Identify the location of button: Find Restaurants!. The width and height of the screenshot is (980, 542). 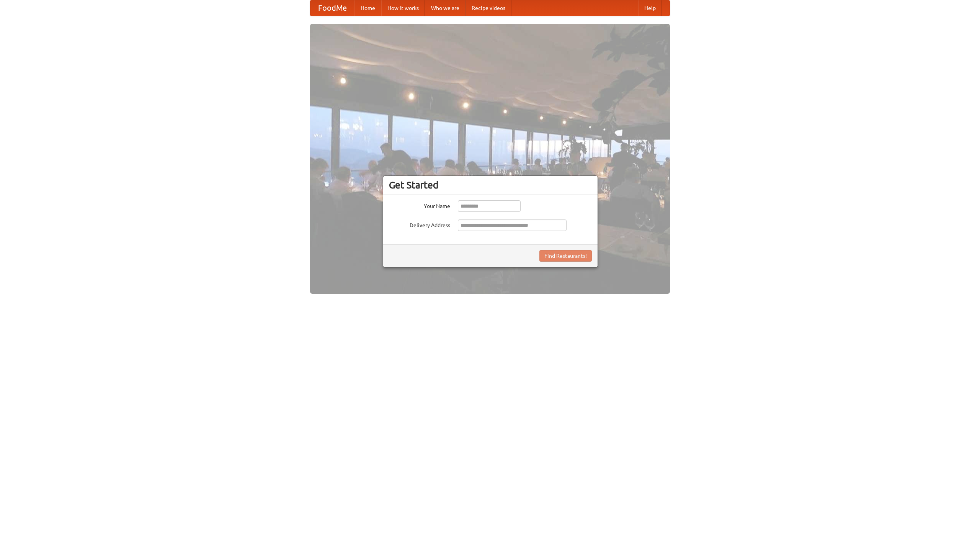
(565, 256).